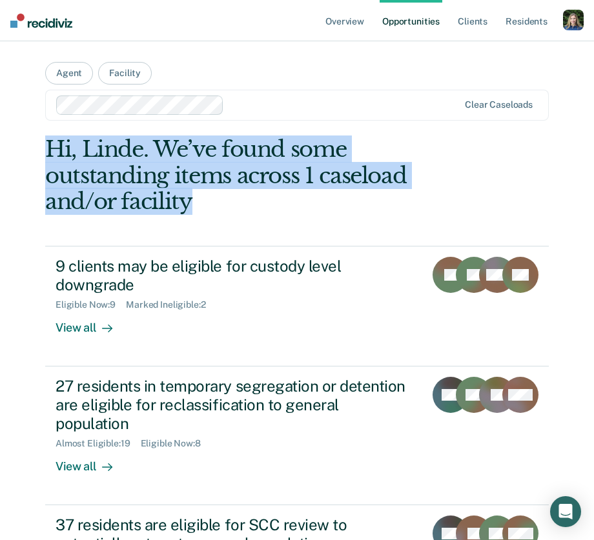 This screenshot has width=594, height=540. Describe the element at coordinates (566, 512) in the screenshot. I see `div: Open Intercom Messenger` at that location.